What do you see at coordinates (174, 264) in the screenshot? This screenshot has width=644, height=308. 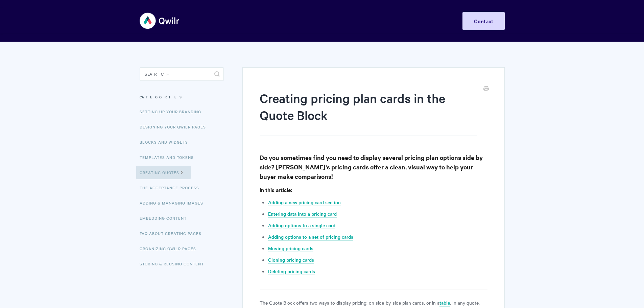 I see `a: Storing & Reusing Content` at bounding box center [174, 264].